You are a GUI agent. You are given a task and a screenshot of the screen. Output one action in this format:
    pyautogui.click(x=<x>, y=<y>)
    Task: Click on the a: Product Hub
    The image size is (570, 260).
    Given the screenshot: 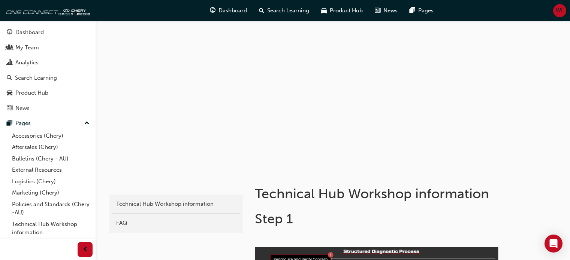 What is the action you would take?
    pyautogui.click(x=48, y=93)
    